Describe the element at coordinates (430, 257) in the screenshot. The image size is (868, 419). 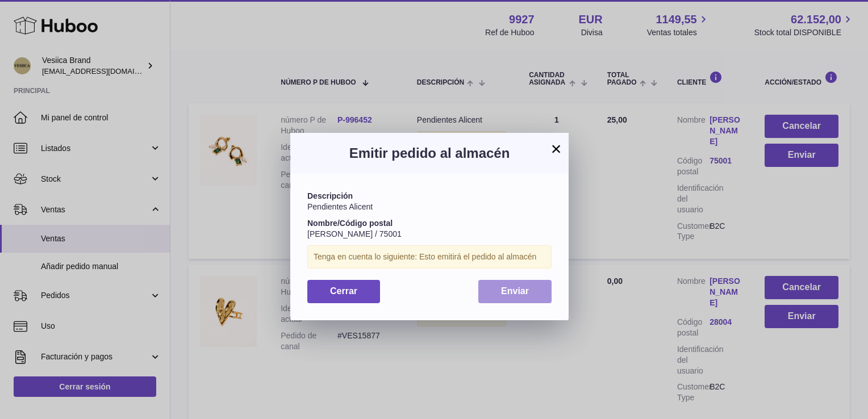
I see `div: Tenga en cuenta lo siguiente: Esto emitirá el pedido al almacén` at that location.